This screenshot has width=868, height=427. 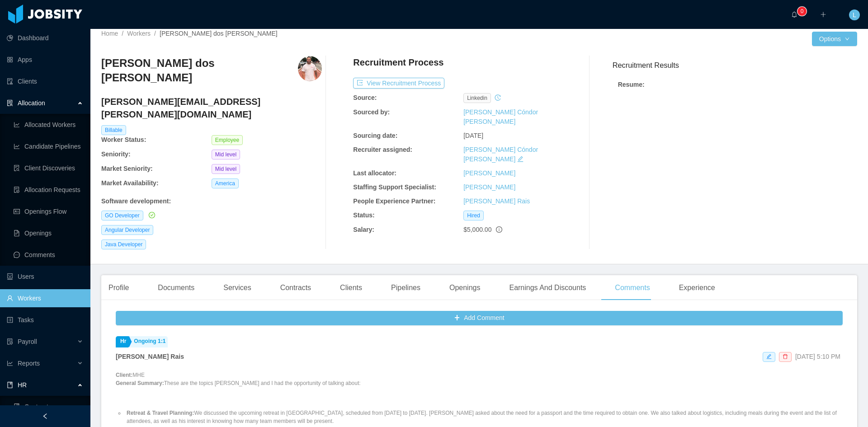 I want to click on b: Last allocator:, so click(x=375, y=173).